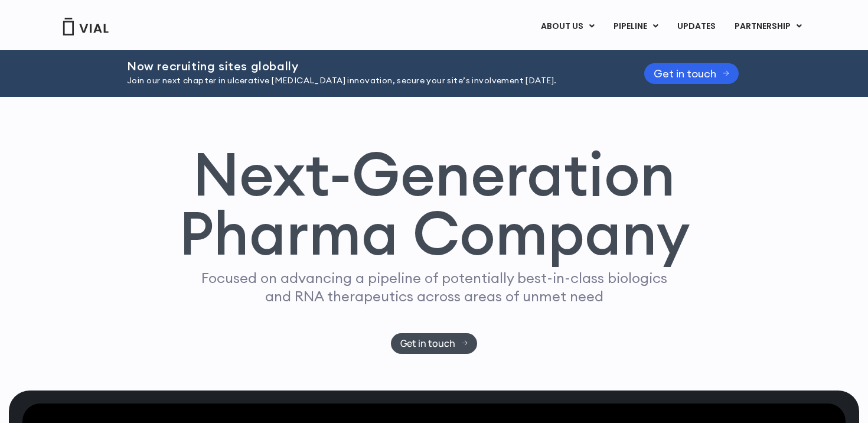 The height and width of the screenshot is (423, 868). Describe the element at coordinates (434, 287) in the screenshot. I see `p: Focused on advancing a pipeline of potentially best-in-class biologics and RNA therapeutics acros...` at that location.